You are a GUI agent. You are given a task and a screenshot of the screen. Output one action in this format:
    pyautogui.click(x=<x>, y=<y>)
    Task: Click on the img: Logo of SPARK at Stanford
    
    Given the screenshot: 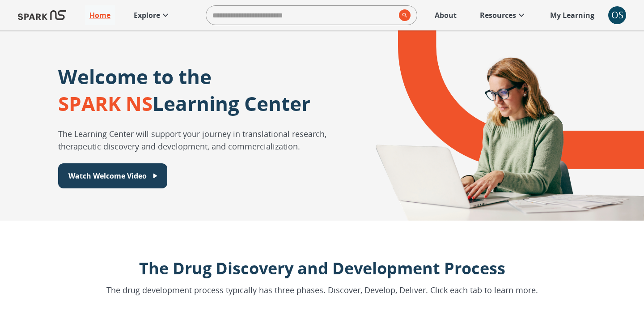 What is the action you would take?
    pyautogui.click(x=42, y=16)
    